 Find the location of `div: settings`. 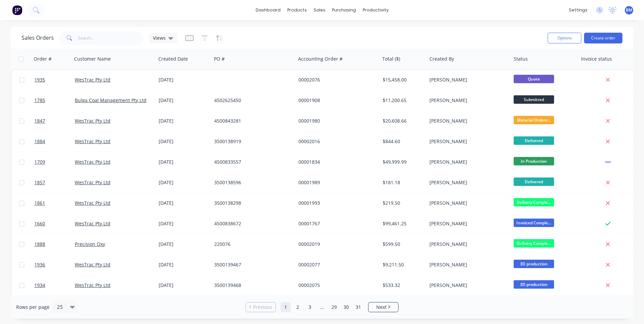

div: settings is located at coordinates (578, 10).